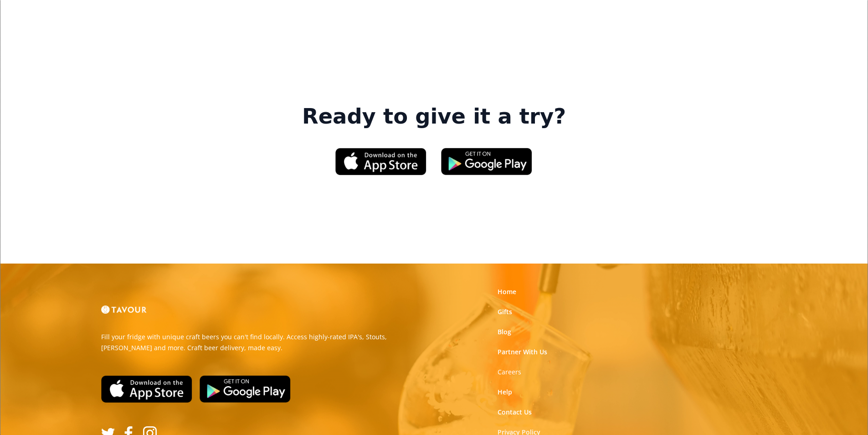 Image resolution: width=868 pixels, height=435 pixels. I want to click on a: Contact Us, so click(514, 412).